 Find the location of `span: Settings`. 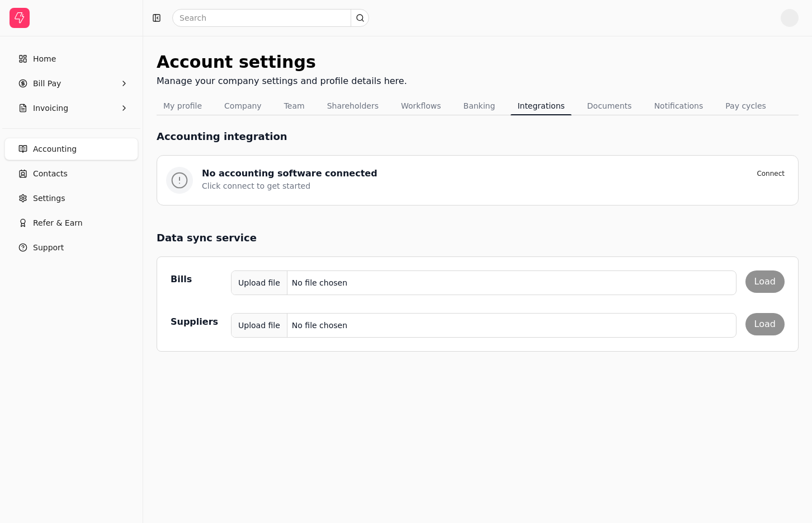

span: Settings is located at coordinates (48, 198).